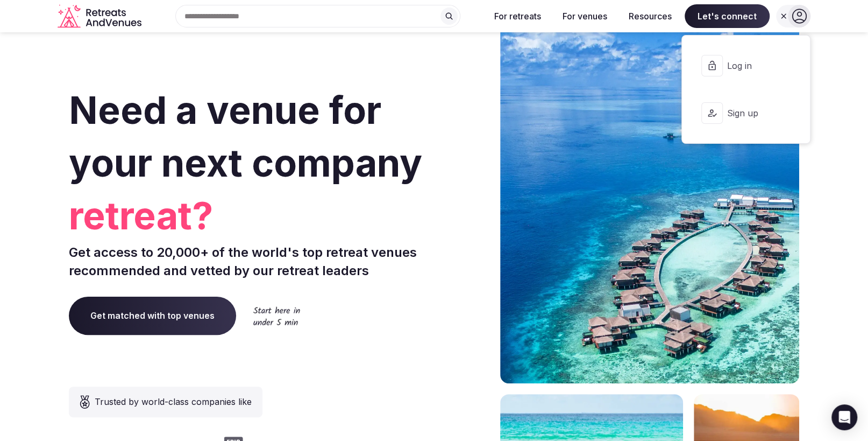  Describe the element at coordinates (249, 216) in the screenshot. I see `span: retreat?` at that location.